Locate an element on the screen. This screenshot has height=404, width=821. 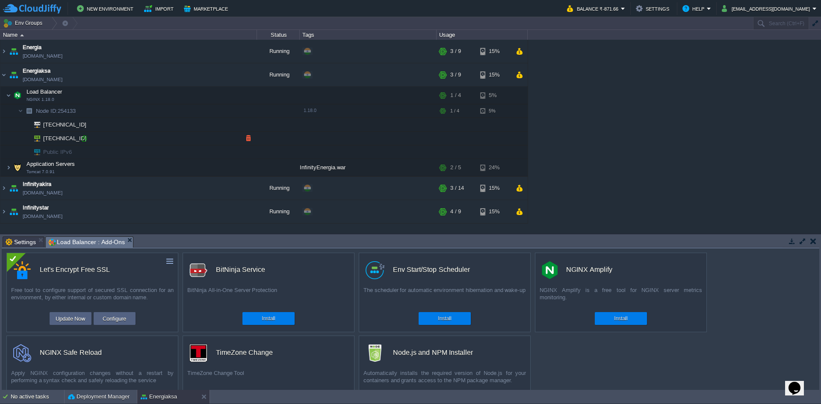
div: Status is located at coordinates (278, 35).